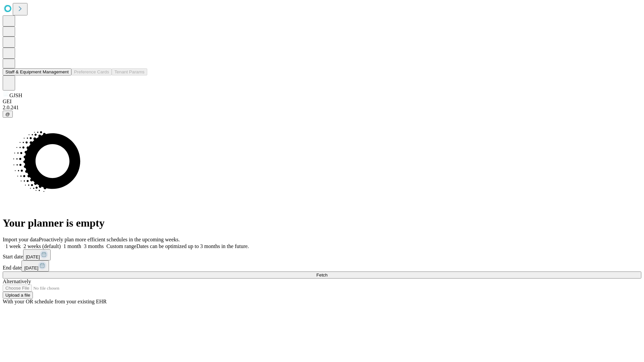  What do you see at coordinates (322, 275) in the screenshot?
I see `span: Fetch` at bounding box center [322, 275].